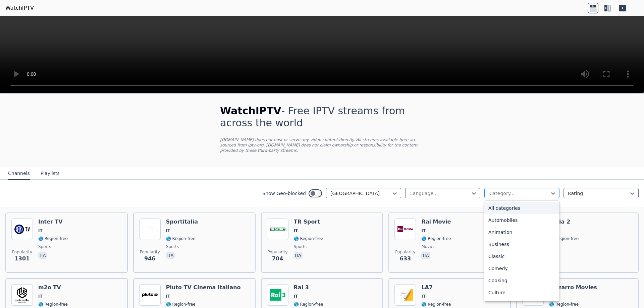 The image size is (644, 308). Describe the element at coordinates (150, 229) in the screenshot. I see `img: Sportitalia` at that location.